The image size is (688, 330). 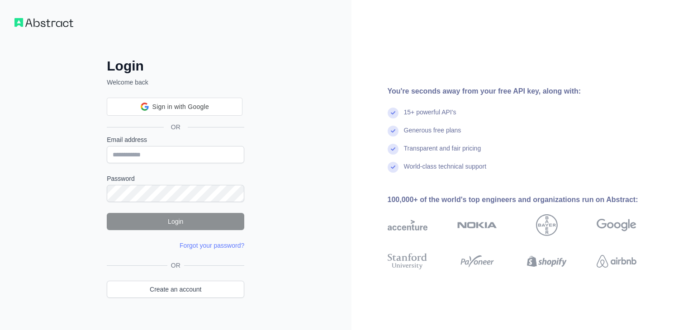 What do you see at coordinates (176, 140) in the screenshot?
I see `label: Email address` at bounding box center [176, 140].